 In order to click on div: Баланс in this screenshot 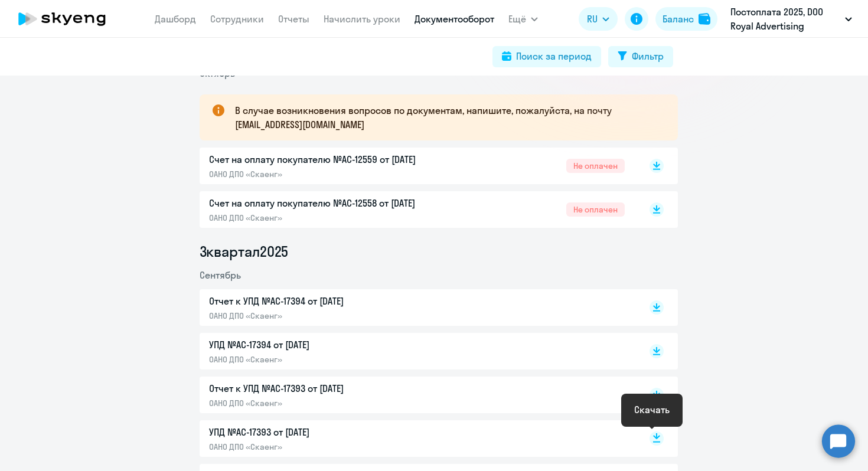, I will do `click(678, 19)`.